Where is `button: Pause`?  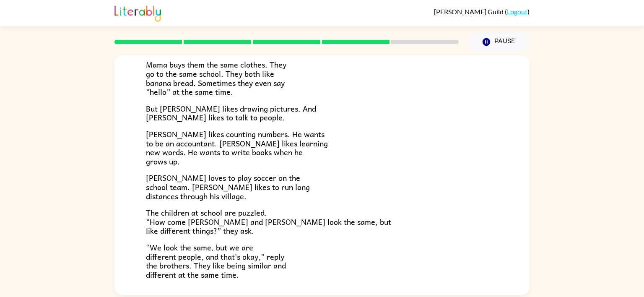
button: Pause is located at coordinates (499, 42).